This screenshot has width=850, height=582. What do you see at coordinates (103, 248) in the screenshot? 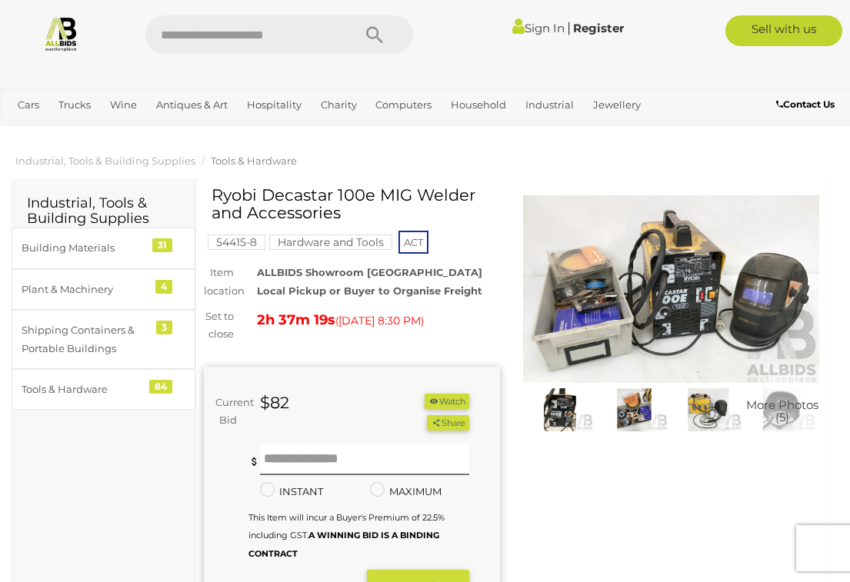
I see `a: Building Materials 31` at bounding box center [103, 248].